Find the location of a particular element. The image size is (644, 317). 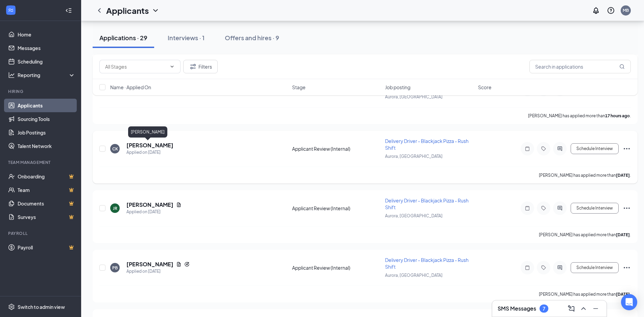

div: PB is located at coordinates (115, 268).